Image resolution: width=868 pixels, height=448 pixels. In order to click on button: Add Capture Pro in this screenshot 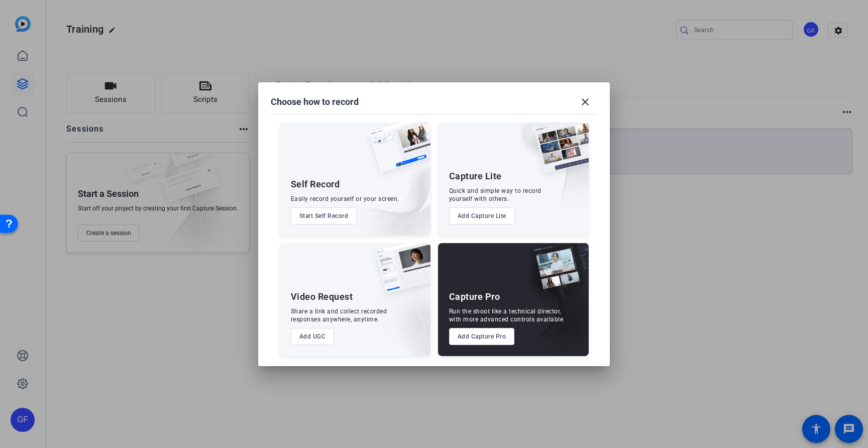, I will do `click(482, 336)`.